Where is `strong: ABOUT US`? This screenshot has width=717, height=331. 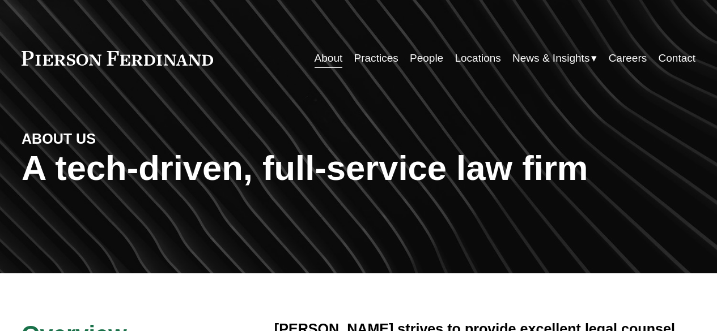
strong: ABOUT US is located at coordinates (58, 139).